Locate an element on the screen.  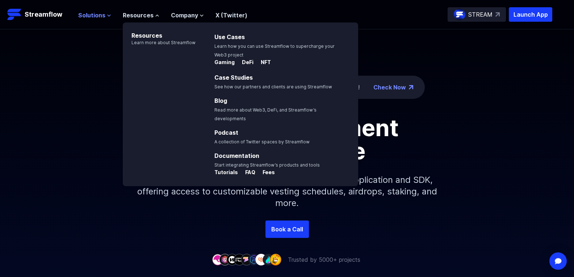
img: company-2 is located at coordinates (225, 259).